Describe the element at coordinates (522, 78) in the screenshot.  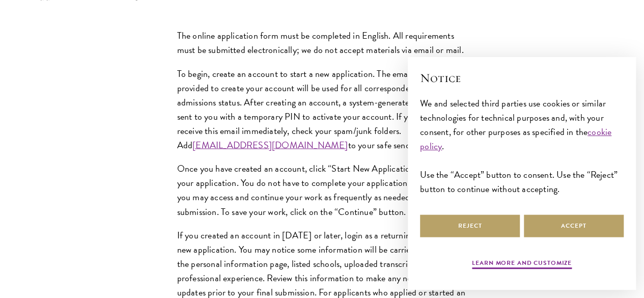
I see `h2: Notice` at that location.